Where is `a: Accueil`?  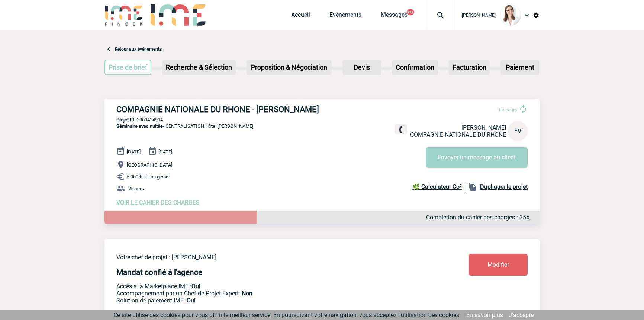
a: Accueil is located at coordinates (301, 16).